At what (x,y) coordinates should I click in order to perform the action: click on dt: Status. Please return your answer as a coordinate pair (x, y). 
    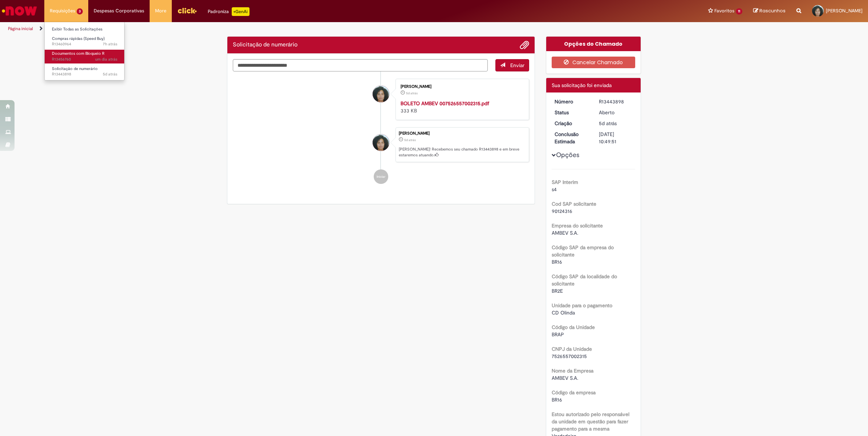
    Looking at the image, I should click on (571, 113).